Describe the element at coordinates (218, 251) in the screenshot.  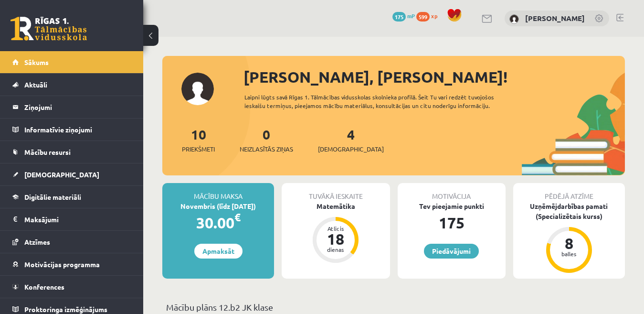
I see `a: Apmaksāt` at that location.